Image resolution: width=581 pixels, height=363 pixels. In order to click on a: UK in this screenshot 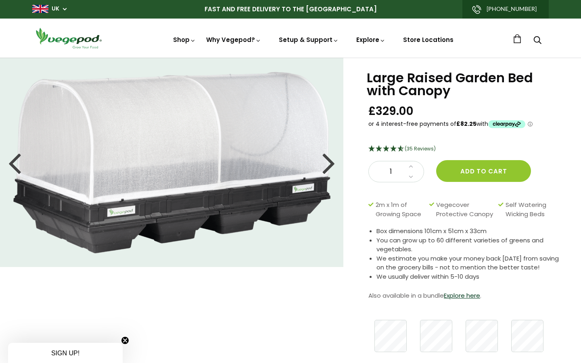, I will do `click(55, 9)`.